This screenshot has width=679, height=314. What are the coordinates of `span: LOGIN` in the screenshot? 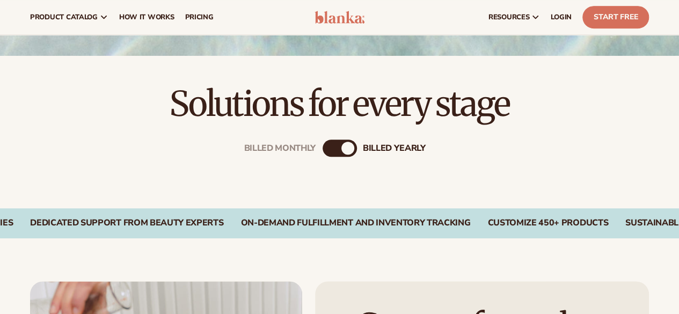 It's located at (561, 17).